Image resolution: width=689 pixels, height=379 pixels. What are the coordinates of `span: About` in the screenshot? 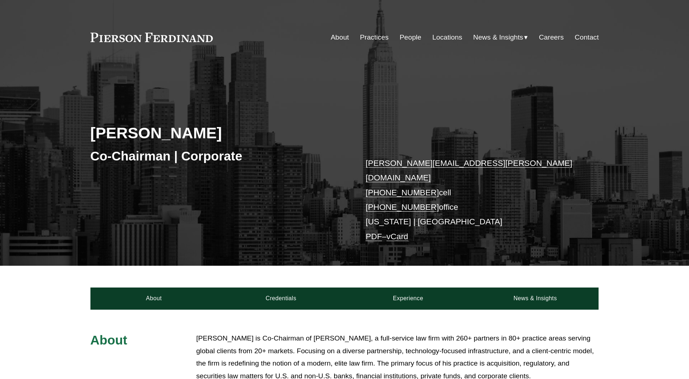 It's located at (109, 340).